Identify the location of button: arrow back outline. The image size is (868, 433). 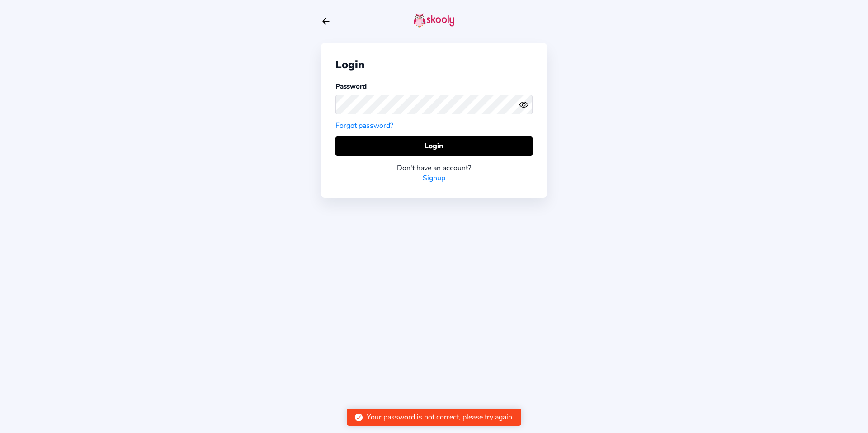
(326, 21).